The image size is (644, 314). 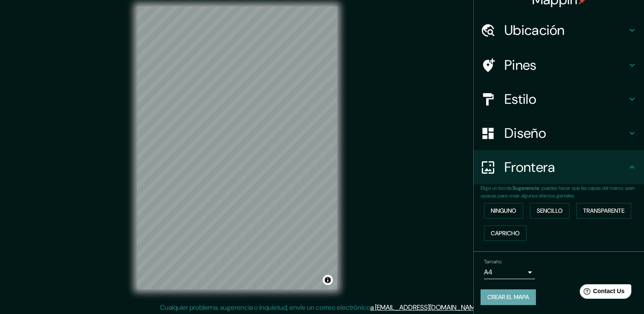 What do you see at coordinates (320, 307) in the screenshot?
I see `p: Cualquier problema, sugerencia o inquietud, envíe un correo electrónico .` at bounding box center [320, 307].